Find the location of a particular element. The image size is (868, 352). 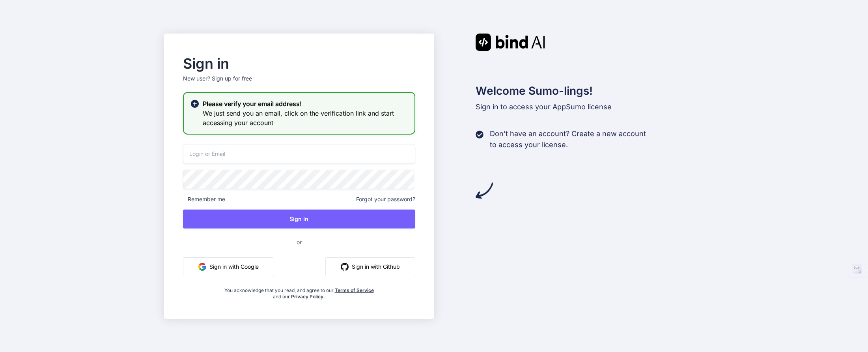

img: google is located at coordinates (202, 267).